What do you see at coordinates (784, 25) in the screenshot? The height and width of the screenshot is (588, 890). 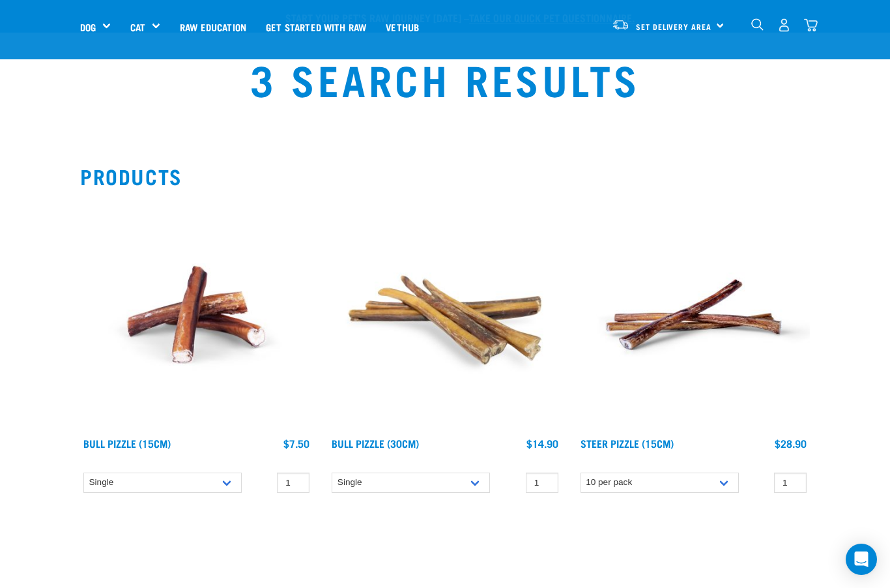 I see `img: user.png` at bounding box center [784, 25].